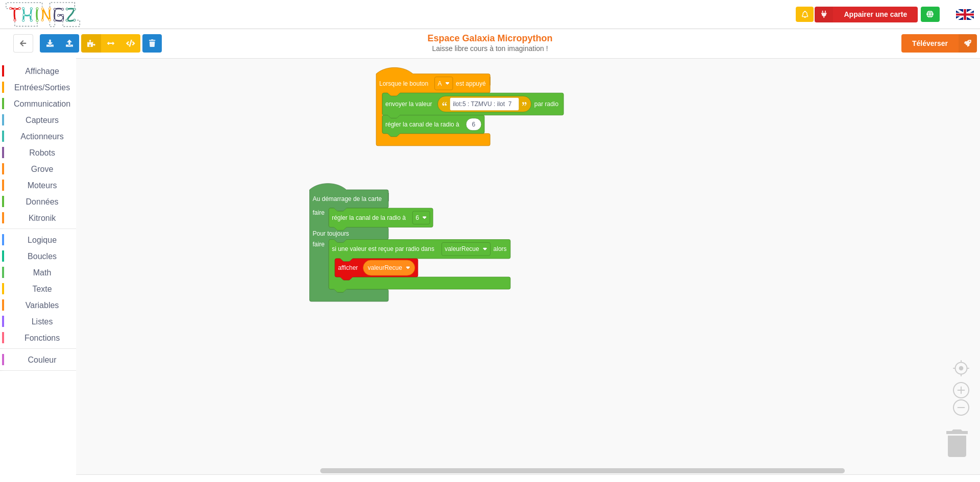 This screenshot has height=482, width=980. Describe the element at coordinates (490, 43) in the screenshot. I see `div: Espace Galaxia Micropython` at that location.